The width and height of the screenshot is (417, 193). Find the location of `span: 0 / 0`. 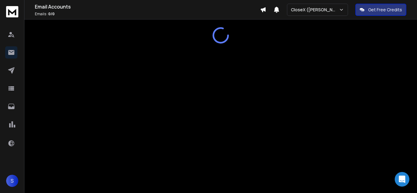

span: 0 / 0 is located at coordinates (51, 14).